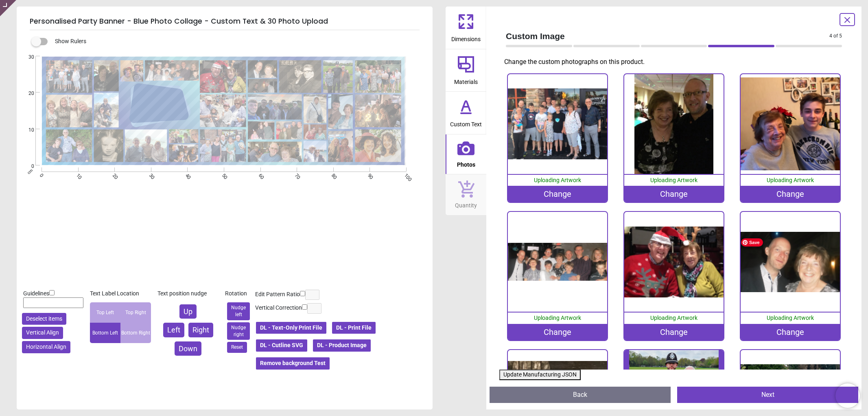  I want to click on span: 40, so click(186, 174).